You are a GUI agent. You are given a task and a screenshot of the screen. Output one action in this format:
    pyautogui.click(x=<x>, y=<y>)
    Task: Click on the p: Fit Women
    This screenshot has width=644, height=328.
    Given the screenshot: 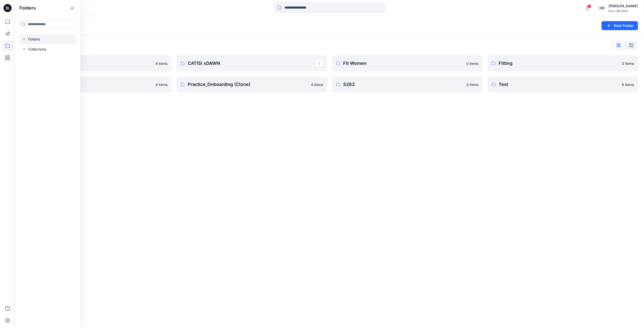 What is the action you would take?
    pyautogui.click(x=403, y=63)
    